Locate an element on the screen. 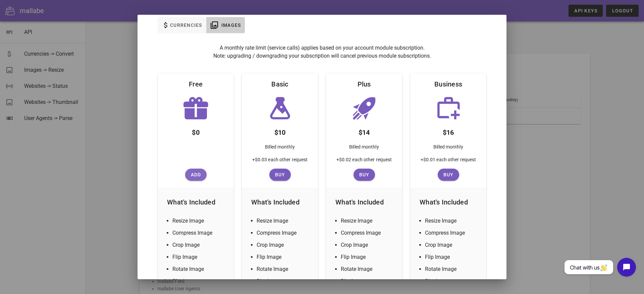  span: Add is located at coordinates (196, 175).